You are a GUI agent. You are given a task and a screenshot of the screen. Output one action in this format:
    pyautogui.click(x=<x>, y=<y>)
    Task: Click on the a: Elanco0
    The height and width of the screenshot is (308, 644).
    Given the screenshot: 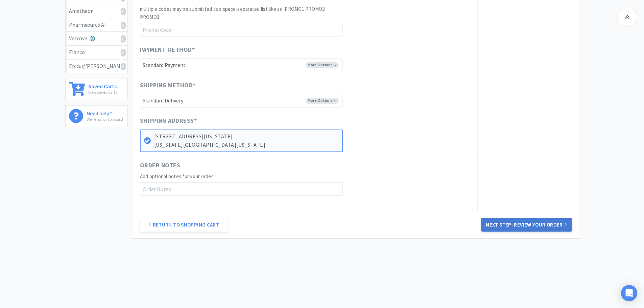 What is the action you would take?
    pyautogui.click(x=97, y=53)
    